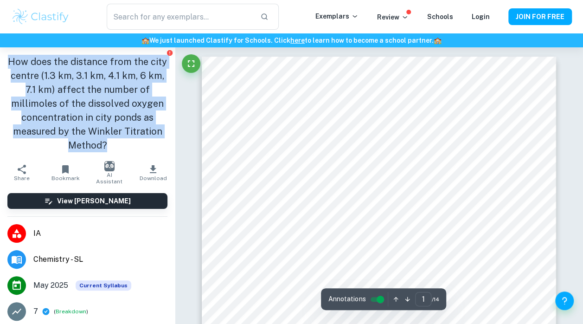  What do you see at coordinates (435, 299) in the screenshot?
I see `span: / 14` at bounding box center [435, 299].